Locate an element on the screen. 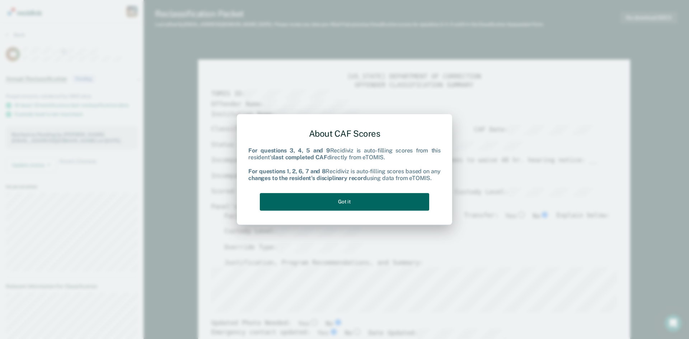 The height and width of the screenshot is (339, 689). b: For questions 3, 4, 5 and 9 is located at coordinates (289, 151).